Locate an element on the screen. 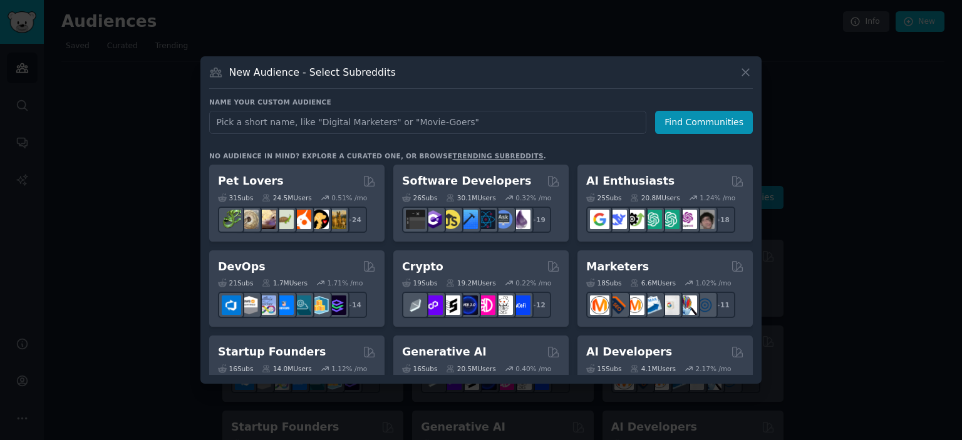  img: azuredevops is located at coordinates (231, 305).